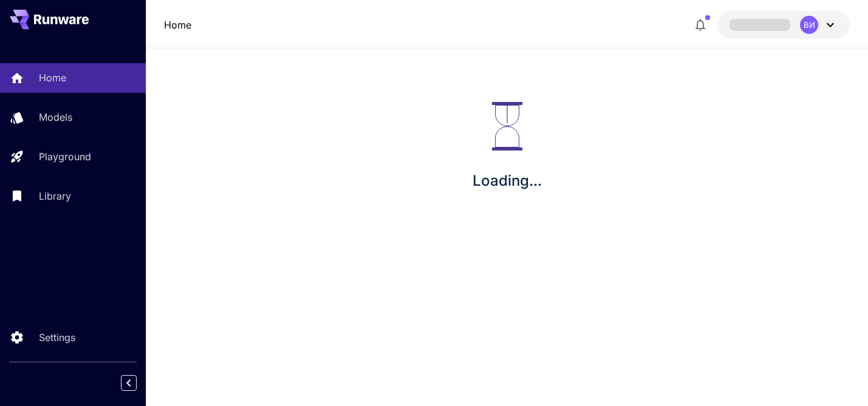  I want to click on nav: breadcrumb, so click(177, 25).